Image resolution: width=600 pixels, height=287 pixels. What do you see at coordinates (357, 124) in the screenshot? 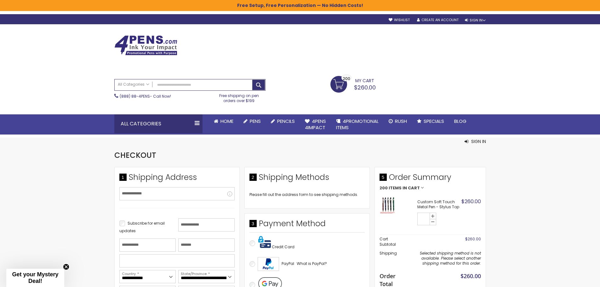
I see `span: 4PROMOTIONAL ITEMS` at bounding box center [357, 124].